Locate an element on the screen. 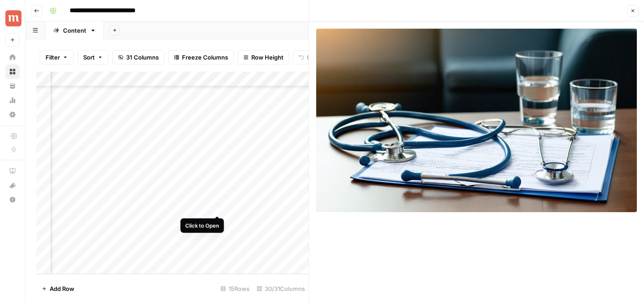  span: Add Row is located at coordinates (62, 289).